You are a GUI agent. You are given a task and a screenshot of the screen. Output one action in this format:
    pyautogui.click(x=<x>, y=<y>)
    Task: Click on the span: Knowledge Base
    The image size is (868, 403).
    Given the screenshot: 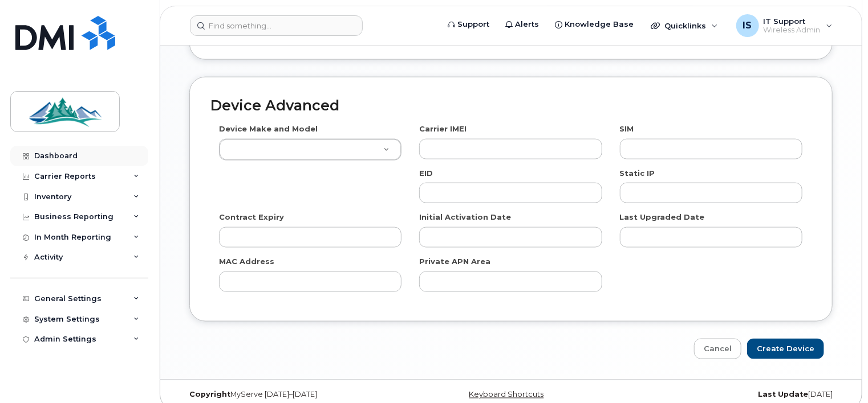 What is the action you would take?
    pyautogui.click(x=599, y=25)
    